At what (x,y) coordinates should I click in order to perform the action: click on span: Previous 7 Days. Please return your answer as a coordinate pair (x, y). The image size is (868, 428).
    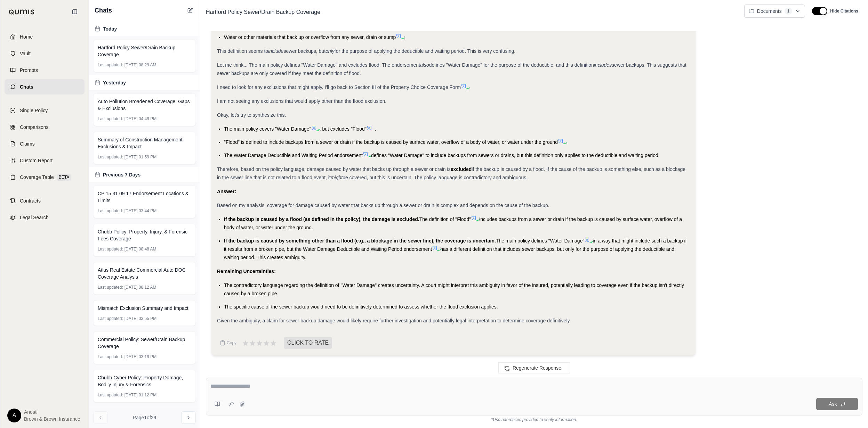
    Looking at the image, I should click on (121, 175).